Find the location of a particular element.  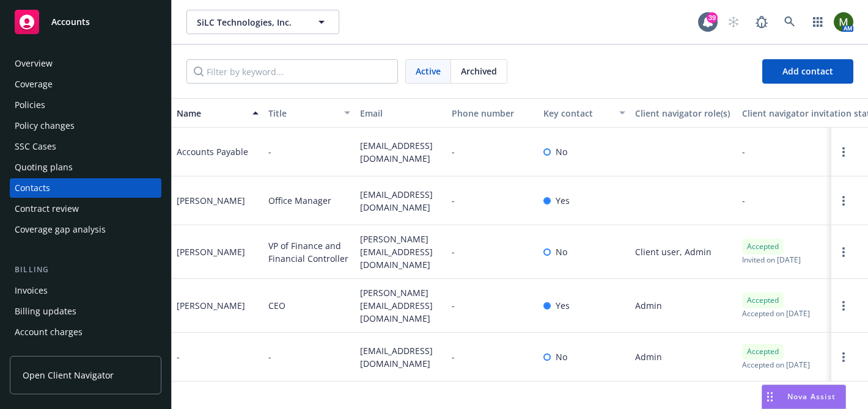

div: Billing is located at coordinates (85, 270).